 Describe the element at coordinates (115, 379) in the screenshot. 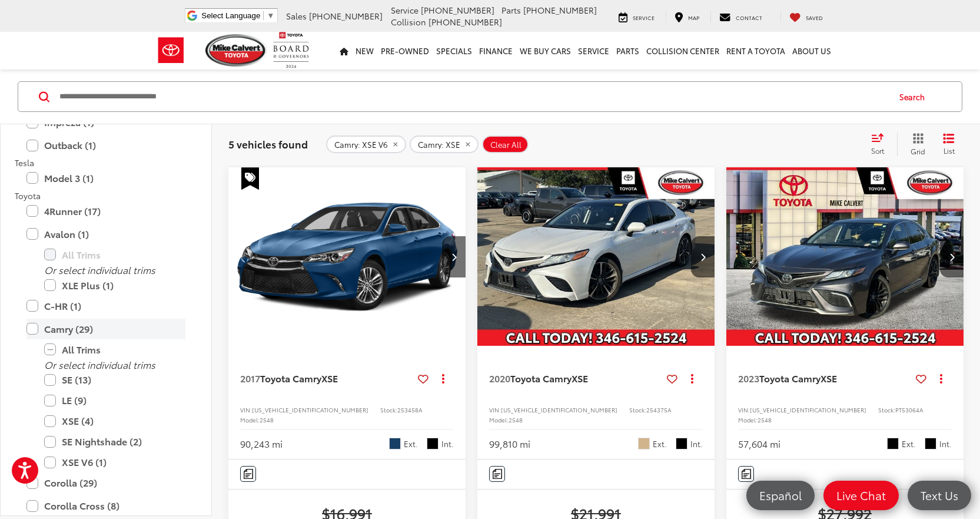

I see `label: SE (13)` at that location.